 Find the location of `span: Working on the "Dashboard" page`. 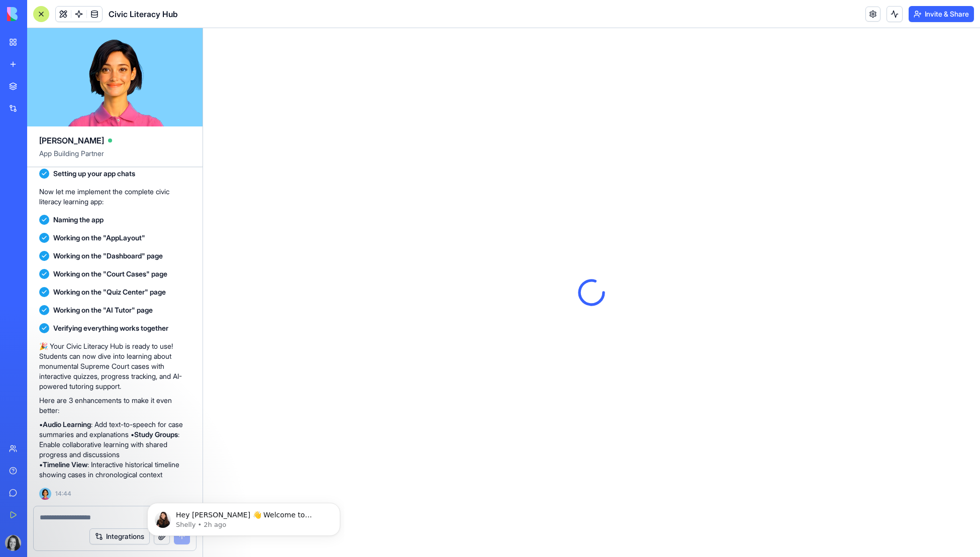

span: Working on the "Dashboard" page is located at coordinates (108, 256).